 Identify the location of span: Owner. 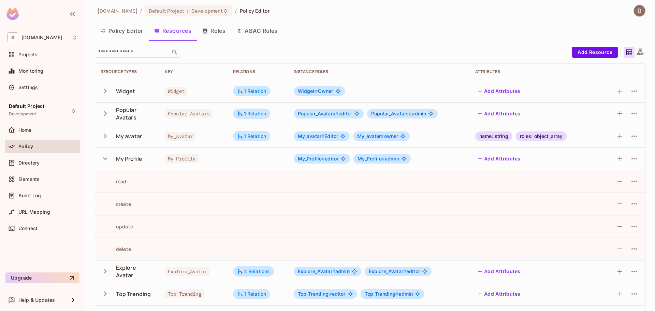
(315, 91).